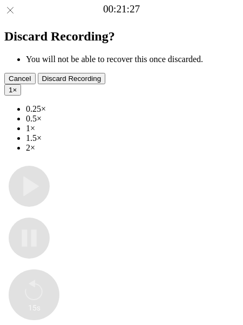  I want to click on li: You will not be able to recover this once discarded., so click(132, 59).